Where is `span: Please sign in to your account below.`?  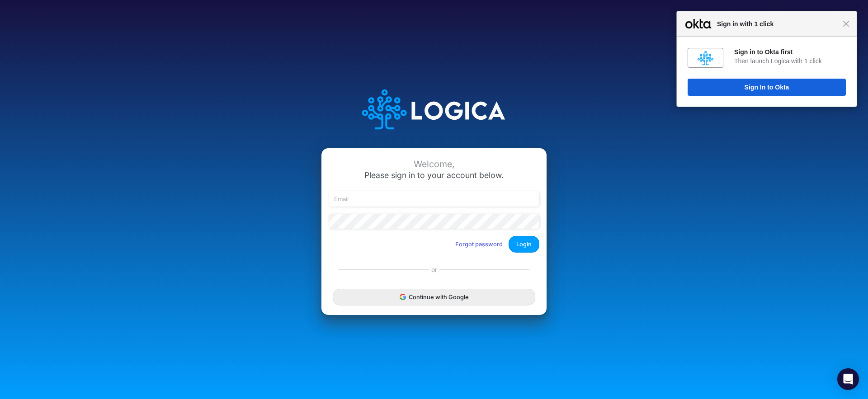 span: Please sign in to your account below. is located at coordinates (434, 175).